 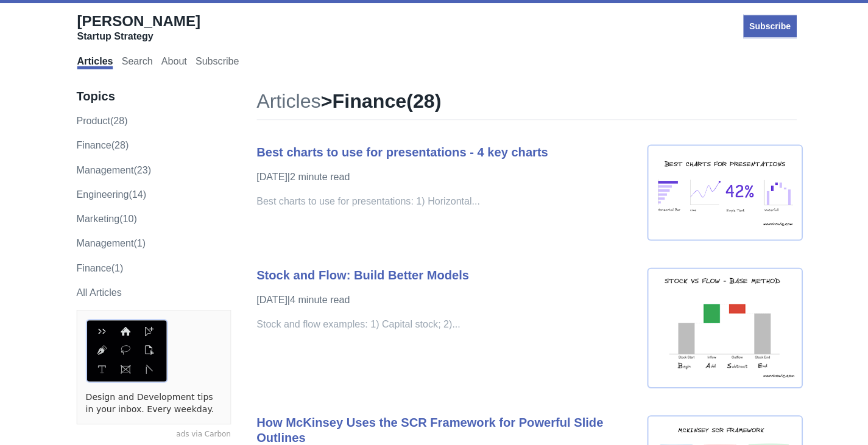 I want to click on a: ads via Carbon, so click(x=153, y=432).